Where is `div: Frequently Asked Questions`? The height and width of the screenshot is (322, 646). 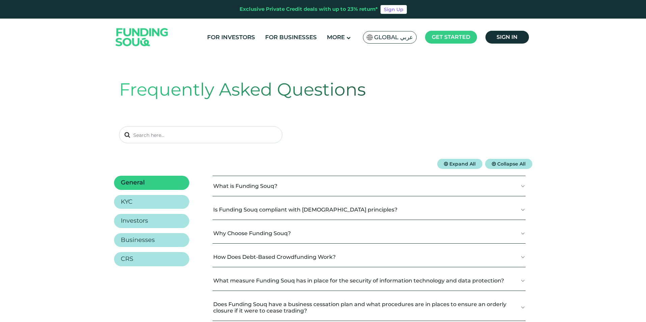
div: Frequently Asked Questions is located at coordinates (323, 89).